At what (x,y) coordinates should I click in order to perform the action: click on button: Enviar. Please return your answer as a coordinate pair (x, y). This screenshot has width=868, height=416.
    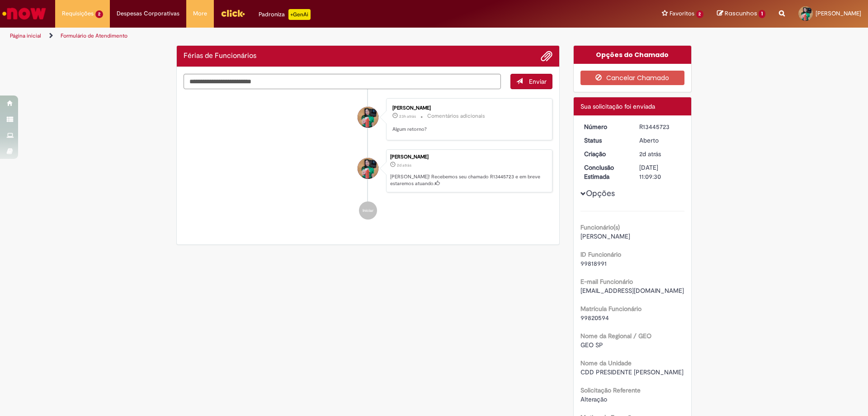
    Looking at the image, I should click on (532, 81).